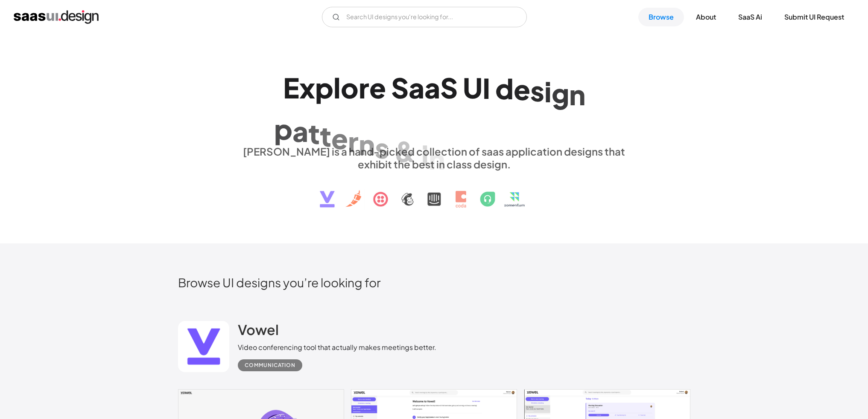 This screenshot has width=868, height=419. Describe the element at coordinates (291, 87) in the screenshot. I see `div: E` at that location.